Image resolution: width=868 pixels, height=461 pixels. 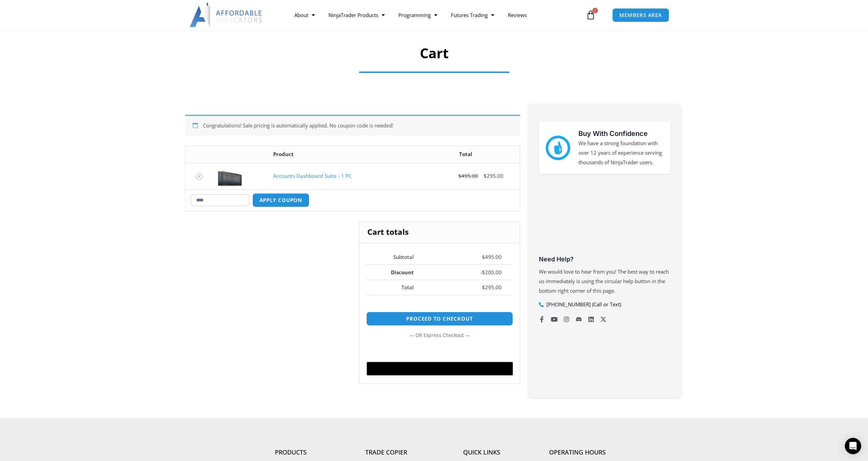 I want to click on a: About, so click(x=304, y=15).